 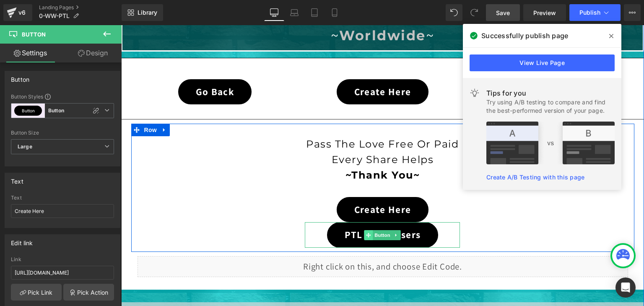 What do you see at coordinates (30, 105) in the screenshot?
I see `span: Row` at bounding box center [30, 105].